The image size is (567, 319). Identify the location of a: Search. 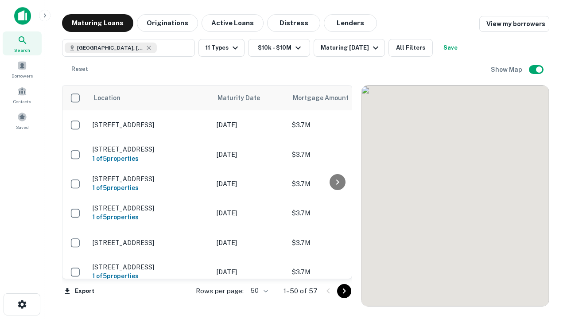
(22, 43).